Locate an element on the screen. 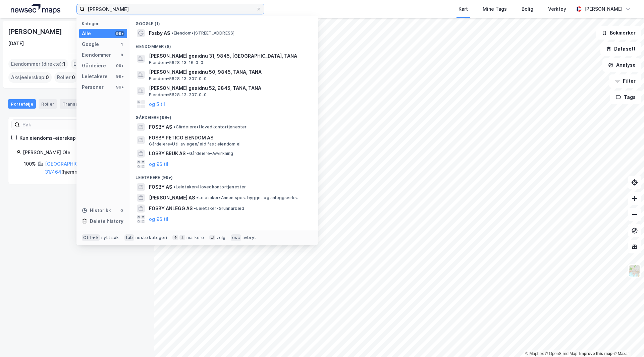 The height and width of the screenshot is (357, 644). input: Søk is located at coordinates (56, 125).